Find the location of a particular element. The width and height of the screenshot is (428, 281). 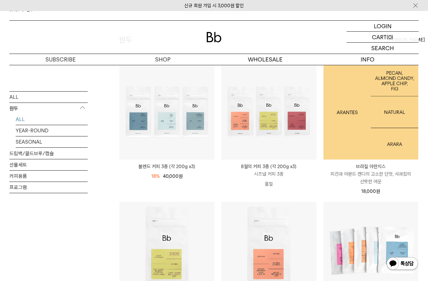

a: 커피용품 is located at coordinates (49, 175).